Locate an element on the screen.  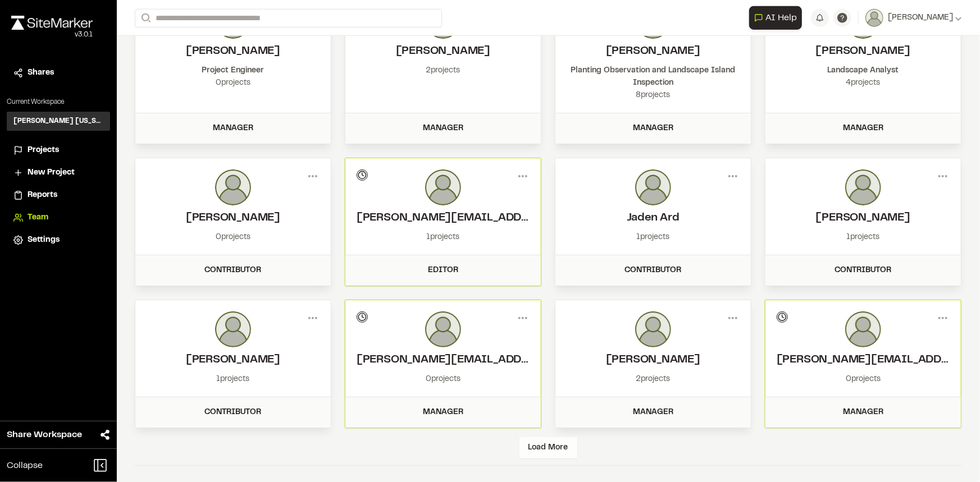
img: rebrand.png is located at coordinates (52, 22).